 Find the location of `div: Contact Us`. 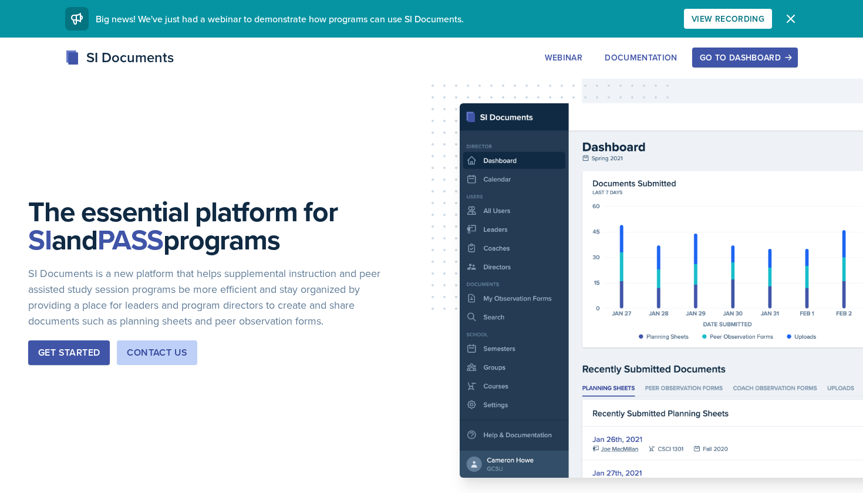

div: Contact Us is located at coordinates (157, 353).